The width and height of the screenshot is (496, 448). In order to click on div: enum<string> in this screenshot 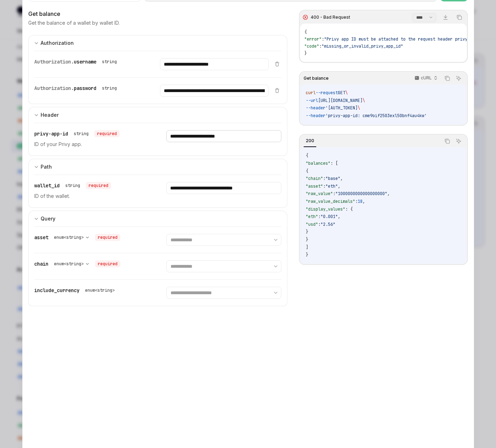, I will do `click(100, 290)`.